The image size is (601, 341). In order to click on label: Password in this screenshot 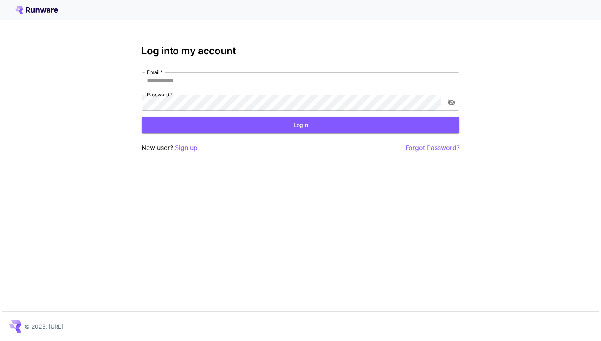, I will do `click(160, 94)`.